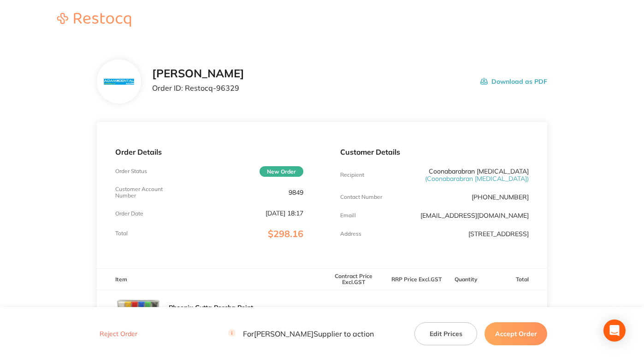  I want to click on p: 9849, so click(296, 193).